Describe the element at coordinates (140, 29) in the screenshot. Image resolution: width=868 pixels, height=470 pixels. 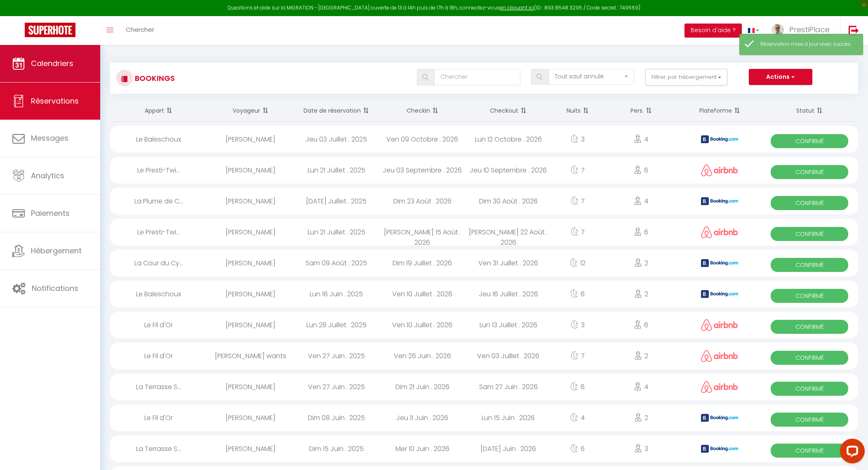
I see `span: Chercher` at that location.